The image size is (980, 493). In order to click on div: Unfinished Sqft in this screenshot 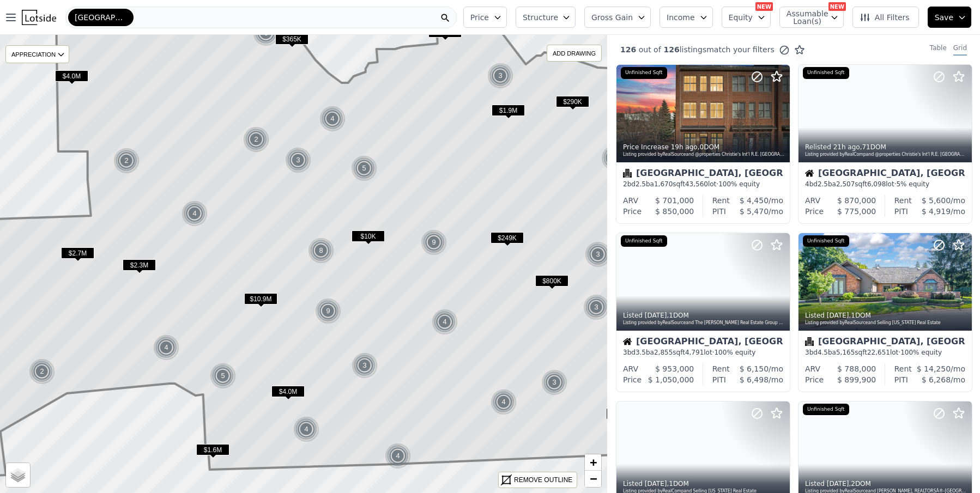, I will do `click(644, 73)`.